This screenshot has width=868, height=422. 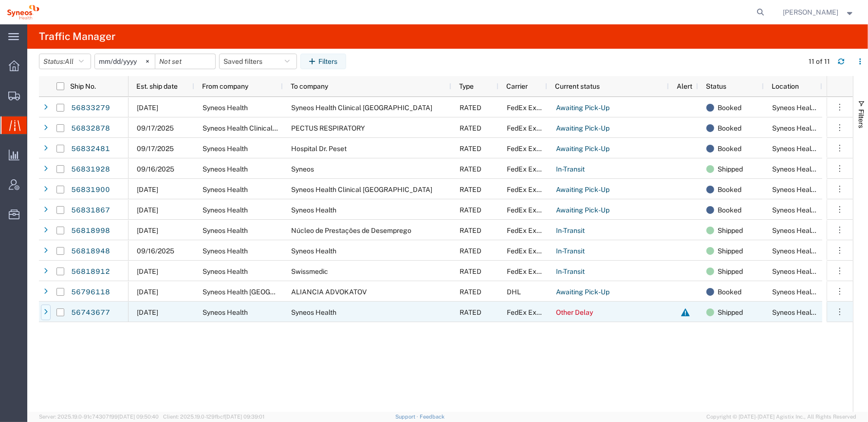 I want to click on span: Type, so click(x=467, y=86).